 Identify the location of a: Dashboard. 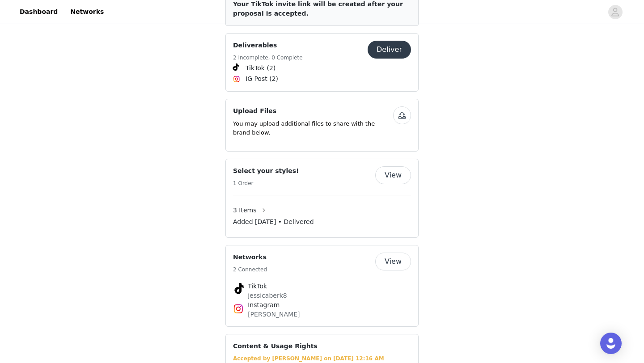
(38, 12).